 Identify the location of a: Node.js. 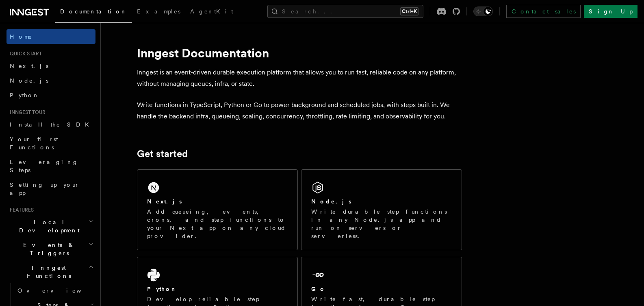
(51, 81).